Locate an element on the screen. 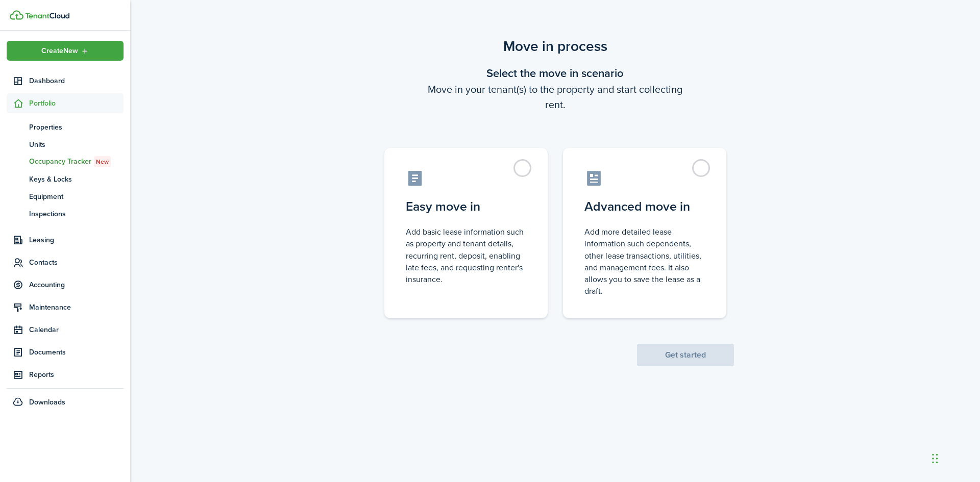  span: Units is located at coordinates (76, 144).